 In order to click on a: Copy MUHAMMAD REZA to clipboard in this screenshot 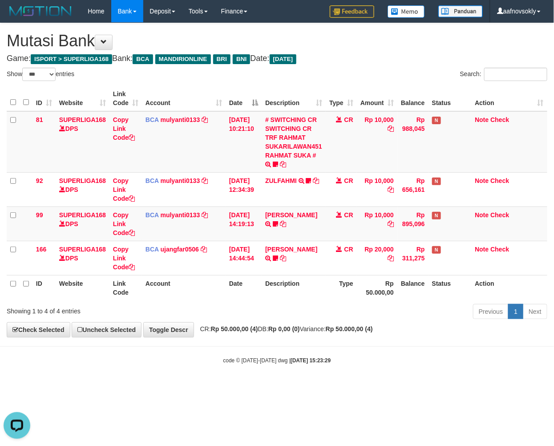, I will do `click(283, 224)`.